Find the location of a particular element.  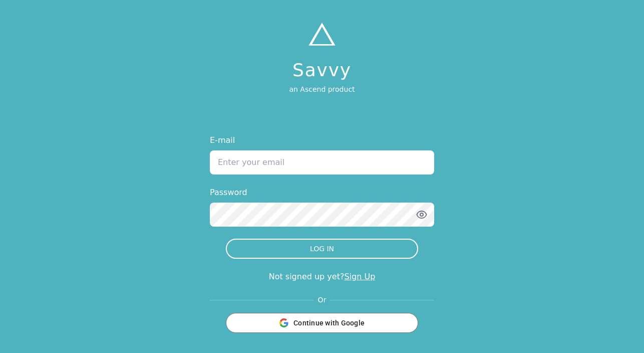

span: Or is located at coordinates (322, 300).